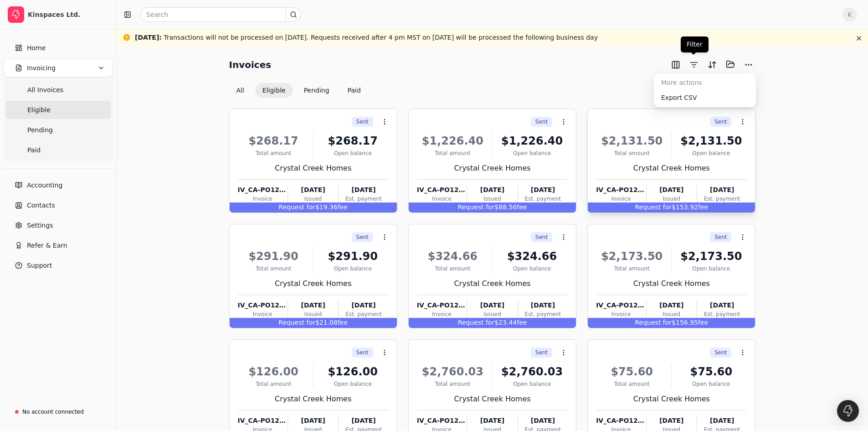 This screenshot has height=431, width=868. What do you see at coordinates (58, 205) in the screenshot?
I see `a: Contacts` at bounding box center [58, 205].